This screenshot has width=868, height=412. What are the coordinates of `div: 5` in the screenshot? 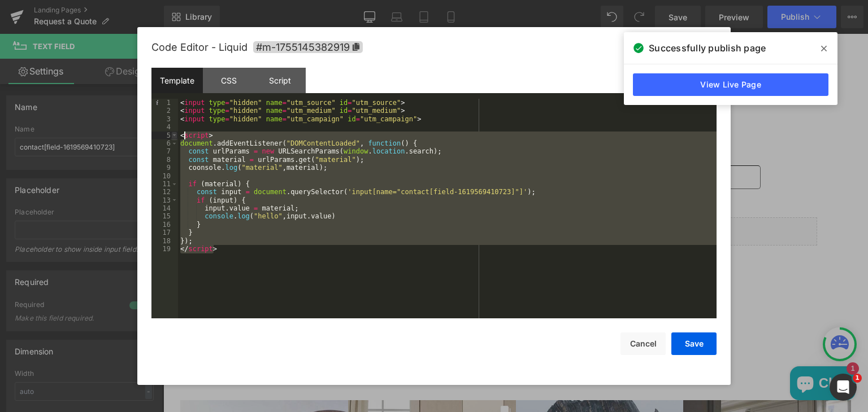 It's located at (164, 135).